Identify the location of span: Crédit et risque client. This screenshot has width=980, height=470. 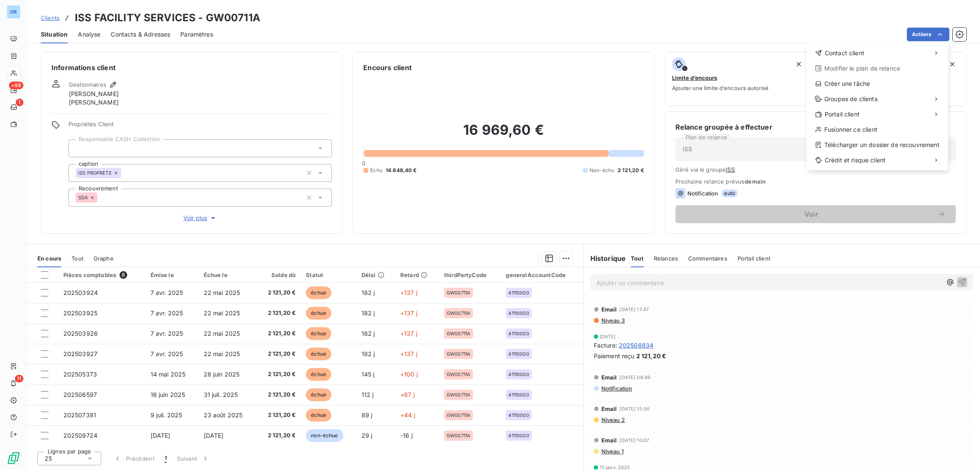
(854, 160).